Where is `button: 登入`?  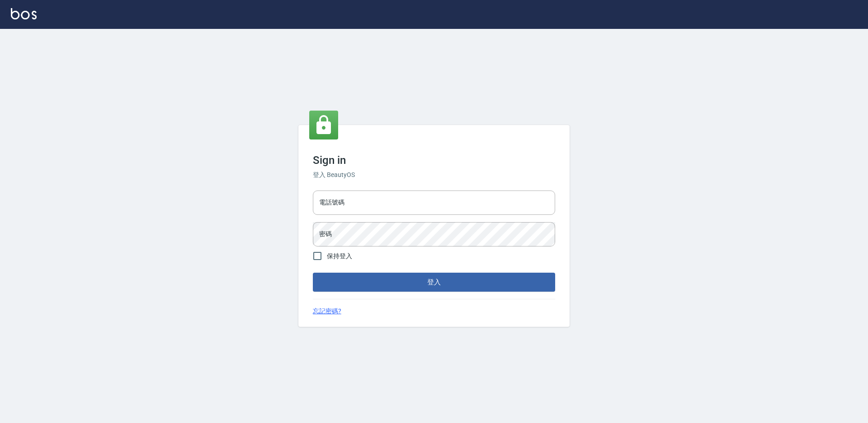 button: 登入 is located at coordinates (434, 283).